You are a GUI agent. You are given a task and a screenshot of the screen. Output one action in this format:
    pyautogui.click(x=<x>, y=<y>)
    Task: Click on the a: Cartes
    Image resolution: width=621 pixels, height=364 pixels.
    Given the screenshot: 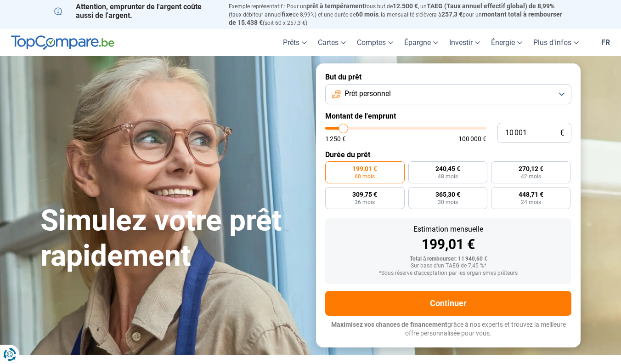 What is the action you would take?
    pyautogui.click(x=332, y=42)
    